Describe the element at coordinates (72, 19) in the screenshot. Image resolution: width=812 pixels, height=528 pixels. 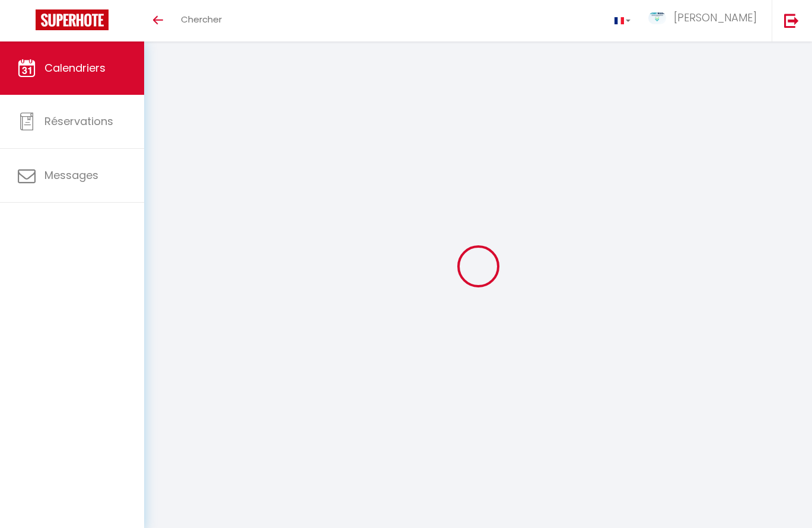
I see `img: Super Booking` at that location.